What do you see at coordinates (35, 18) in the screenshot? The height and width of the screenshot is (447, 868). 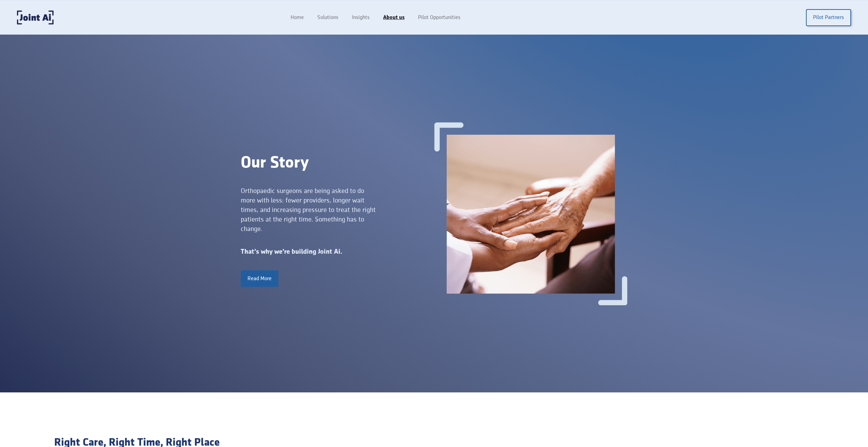 I see `a: home` at bounding box center [35, 18].